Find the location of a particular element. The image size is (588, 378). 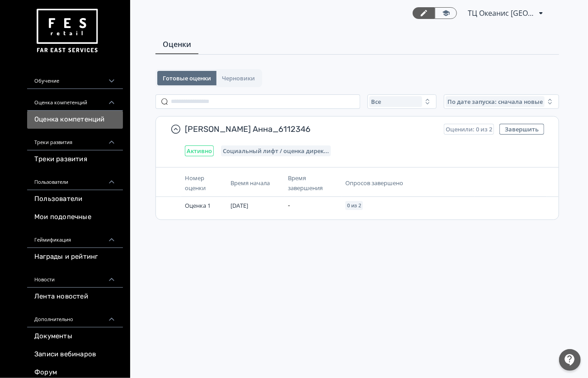

div: Новости is located at coordinates (75, 277).